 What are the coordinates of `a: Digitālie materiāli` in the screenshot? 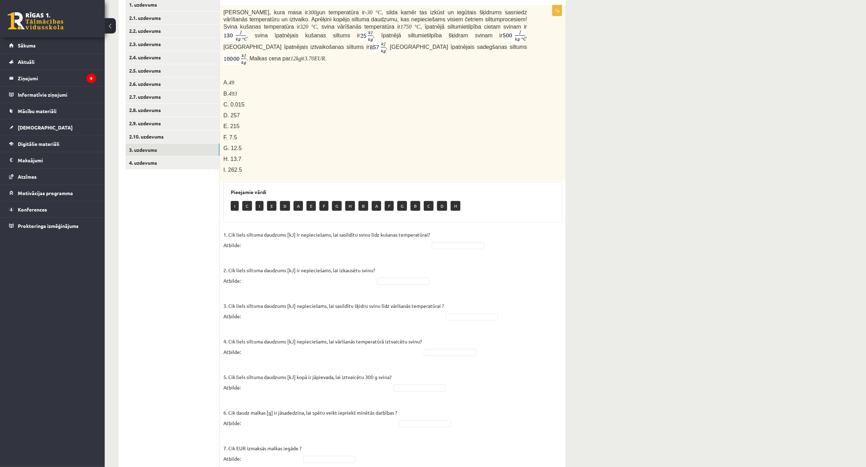 It's located at (52, 144).